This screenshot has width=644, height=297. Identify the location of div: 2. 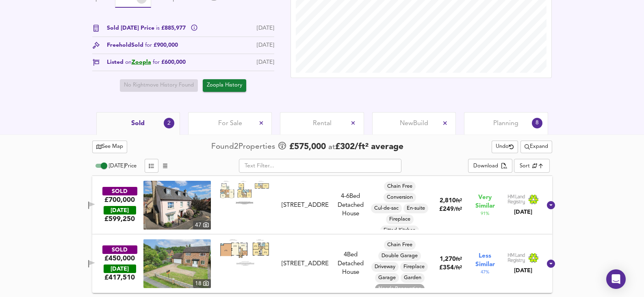
(169, 123).